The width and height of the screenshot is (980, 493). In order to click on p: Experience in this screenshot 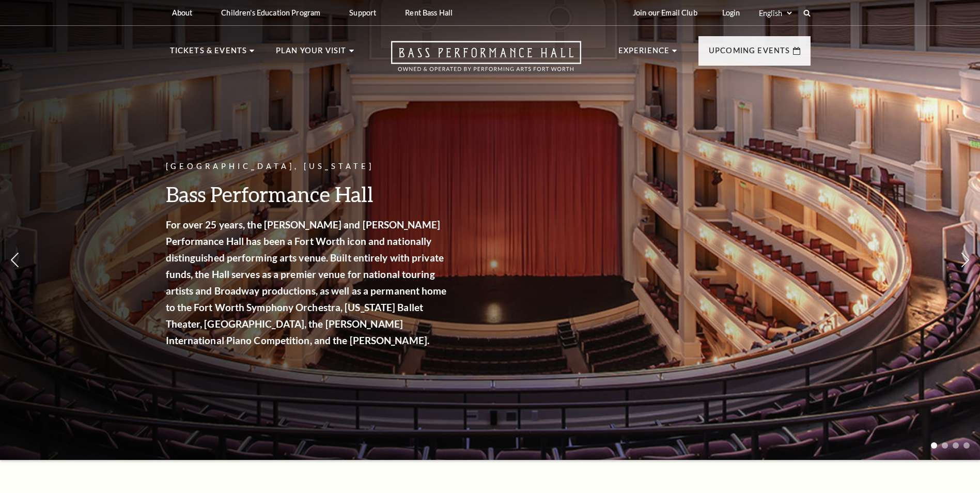, I will do `click(644, 53)`.